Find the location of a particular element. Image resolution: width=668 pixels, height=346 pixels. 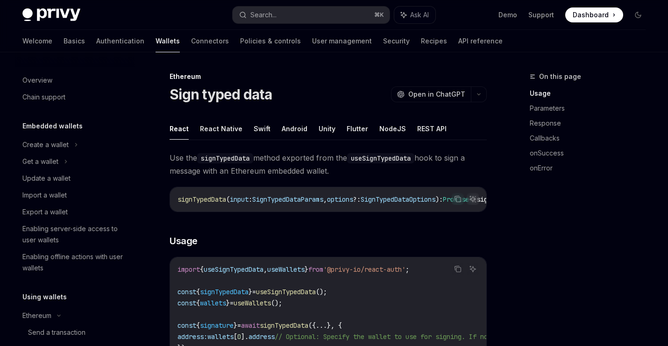

button: Toggle dark mode is located at coordinates (638, 15).